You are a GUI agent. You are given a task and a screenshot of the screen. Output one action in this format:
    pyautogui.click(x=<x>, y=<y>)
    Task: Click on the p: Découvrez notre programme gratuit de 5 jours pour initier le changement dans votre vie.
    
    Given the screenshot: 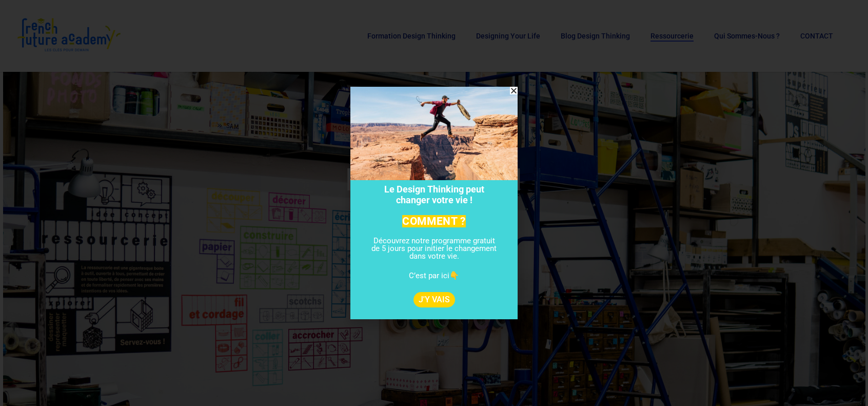 What is the action you would take?
    pyautogui.click(x=434, y=255)
    